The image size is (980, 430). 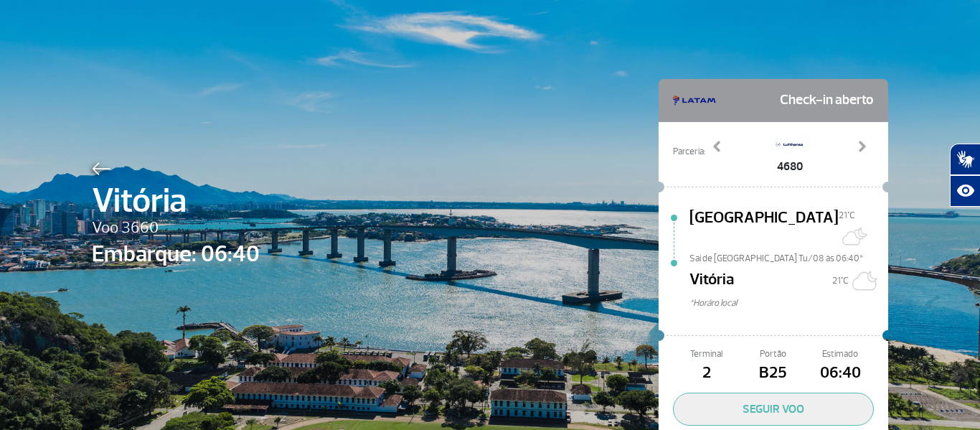 What do you see at coordinates (176, 228) in the screenshot?
I see `span: Voo 3660` at bounding box center [176, 228].